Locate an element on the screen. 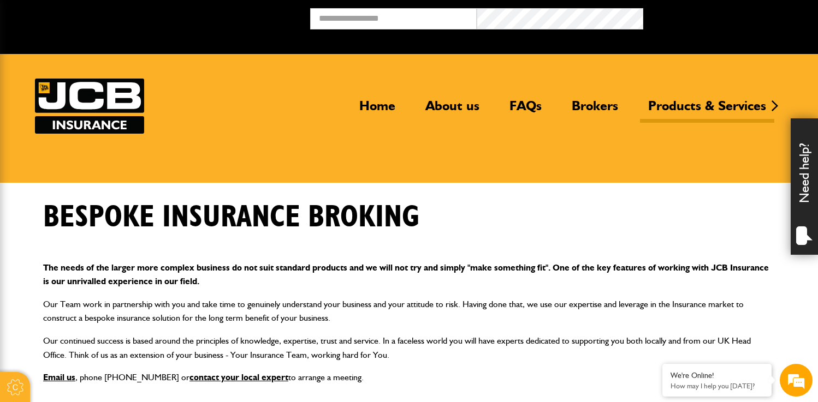  a: Brokers is located at coordinates (595, 110).